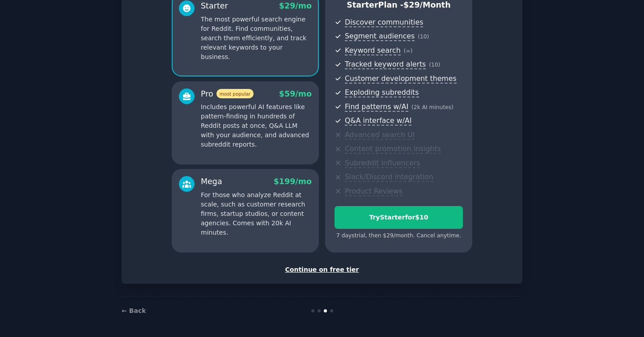 Image resolution: width=644 pixels, height=337 pixels. Describe the element at coordinates (372, 51) in the screenshot. I see `span: Keyword search` at that location.